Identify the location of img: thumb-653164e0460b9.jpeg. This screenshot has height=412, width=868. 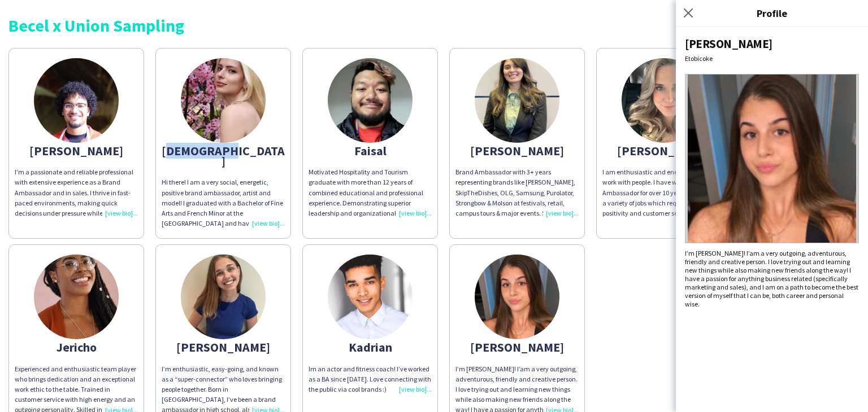
(664, 100).